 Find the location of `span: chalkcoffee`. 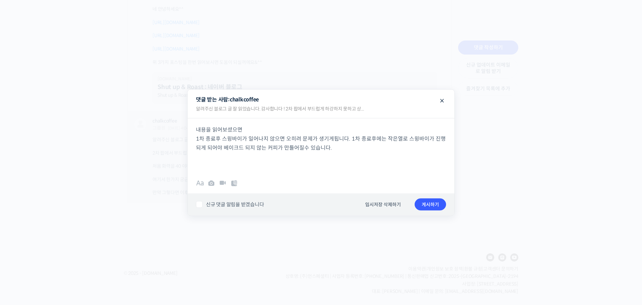

span: chalkcoffee is located at coordinates (244, 99).